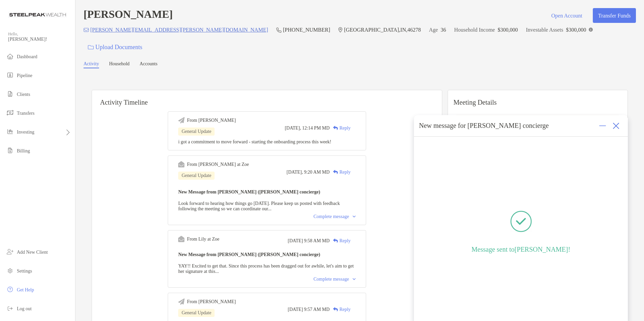 The image size is (644, 321). What do you see at coordinates (10, 252) in the screenshot?
I see `img: add_new_client icon` at bounding box center [10, 252].